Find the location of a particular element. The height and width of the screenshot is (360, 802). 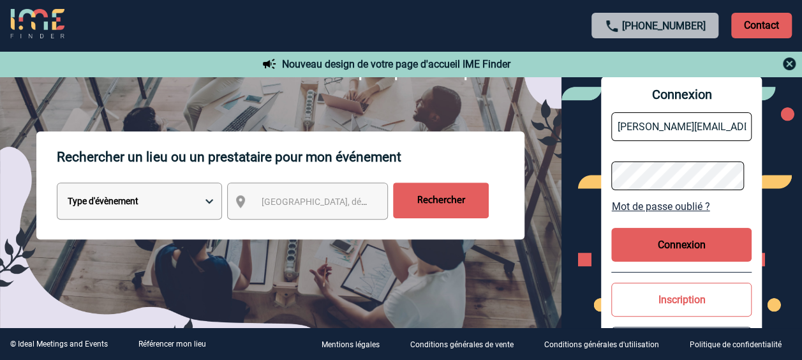

a: Conditions générales d'utilisation is located at coordinates (607, 344).